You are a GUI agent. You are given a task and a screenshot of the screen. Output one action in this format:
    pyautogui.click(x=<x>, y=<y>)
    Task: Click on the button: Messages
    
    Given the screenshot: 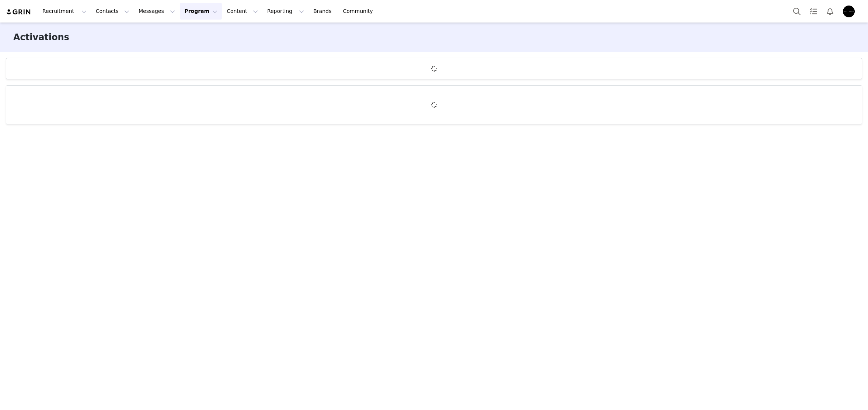 What is the action you would take?
    pyautogui.click(x=156, y=11)
    